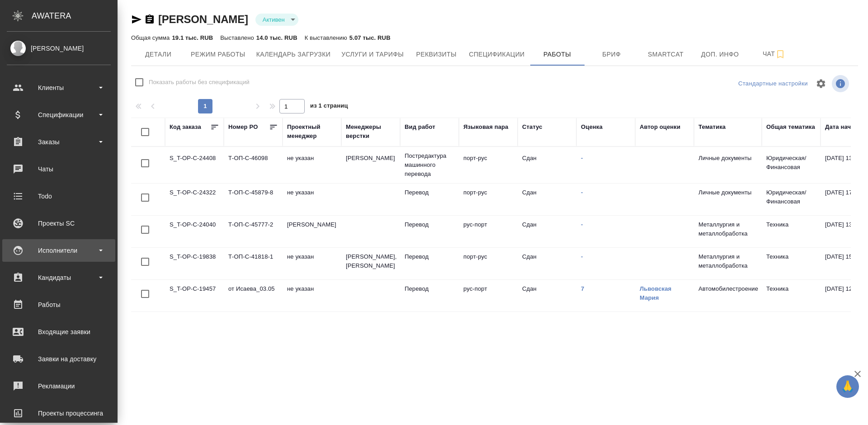  Describe the element at coordinates (841, 84) in the screenshot. I see `span: Посмотреть информацию` at that location.